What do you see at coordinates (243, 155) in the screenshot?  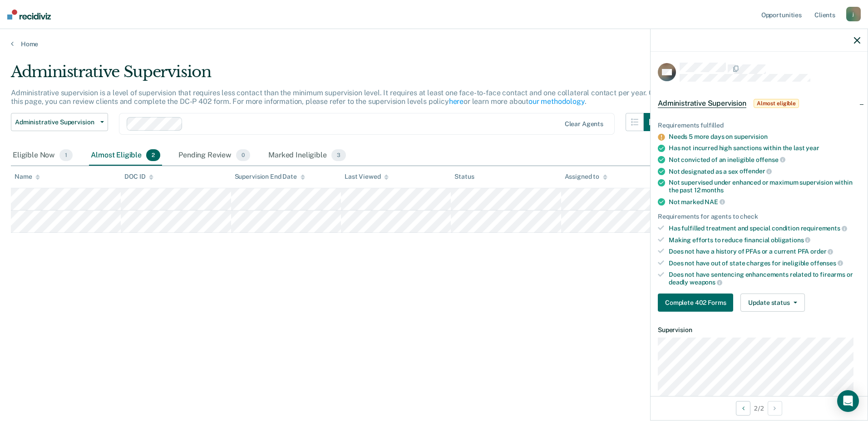 I see `span: 0` at bounding box center [243, 155].